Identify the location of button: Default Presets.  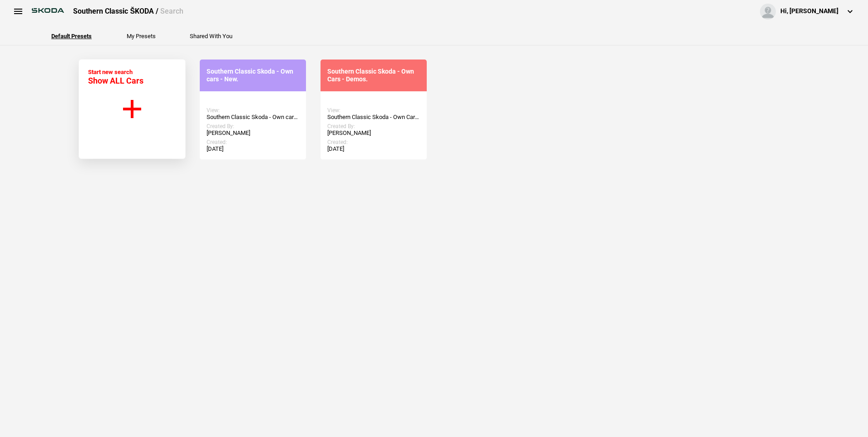
(71, 36).